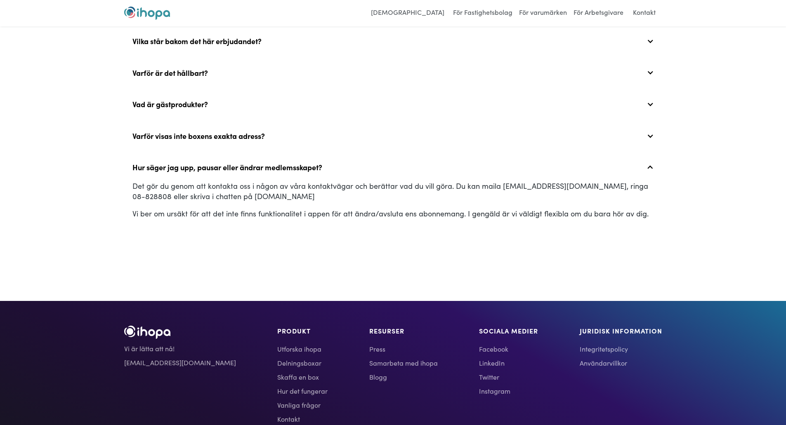  What do you see at coordinates (508, 331) in the screenshot?
I see `h2: SOCIALA MEDIER` at bounding box center [508, 331].